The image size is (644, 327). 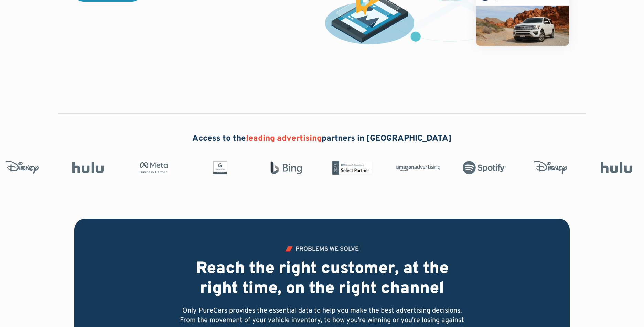 What do you see at coordinates (417, 168) in the screenshot?
I see `img: Amazon Advertising` at bounding box center [417, 168].